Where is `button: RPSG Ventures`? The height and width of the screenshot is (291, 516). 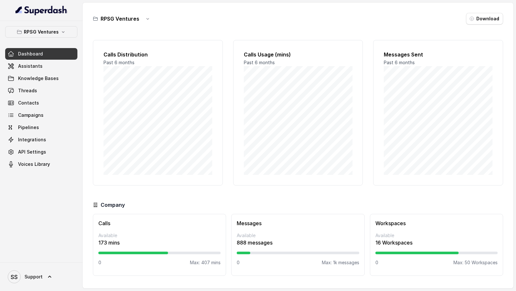
button: RPSG Ventures is located at coordinates (41, 32).